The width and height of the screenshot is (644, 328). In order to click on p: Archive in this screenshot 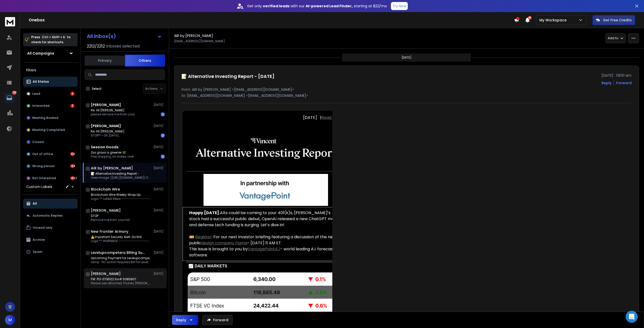, I will do `click(39, 240)`.